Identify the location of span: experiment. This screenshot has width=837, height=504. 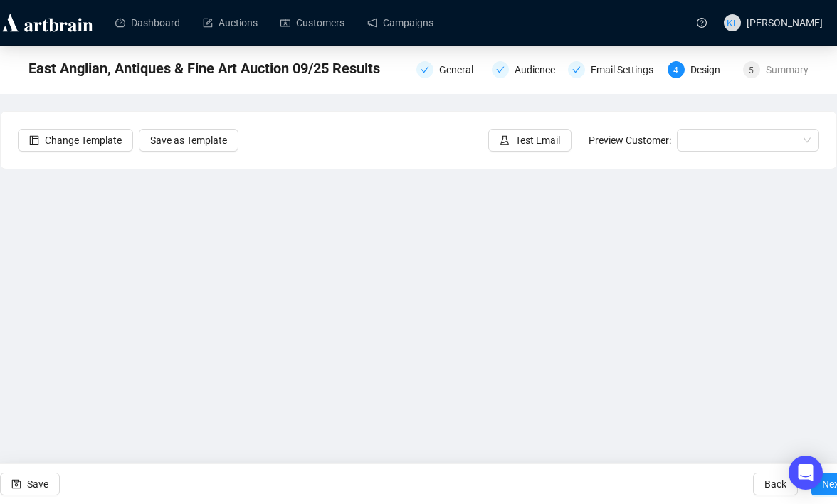
(504, 140).